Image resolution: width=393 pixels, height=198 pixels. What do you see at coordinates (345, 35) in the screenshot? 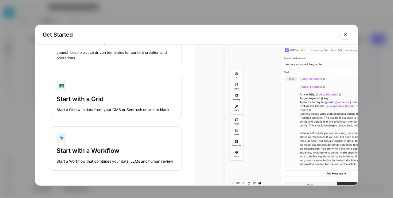
I see `button: Close modal` at bounding box center [345, 35].